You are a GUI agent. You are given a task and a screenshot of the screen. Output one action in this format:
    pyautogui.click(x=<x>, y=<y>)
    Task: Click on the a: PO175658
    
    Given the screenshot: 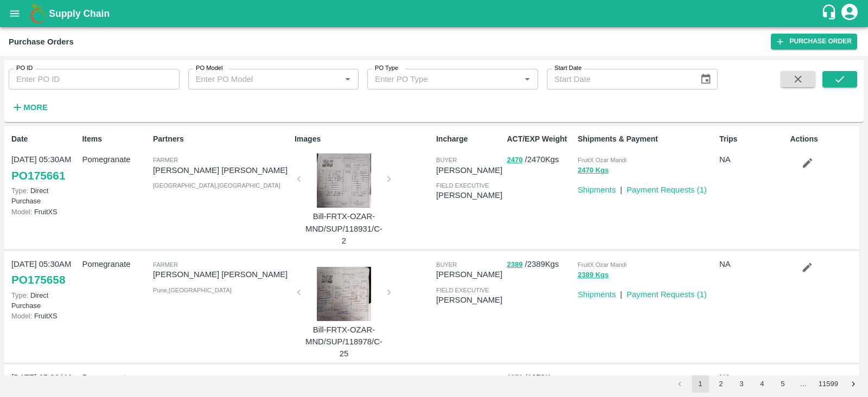 What is the action you would take?
    pyautogui.click(x=38, y=280)
    